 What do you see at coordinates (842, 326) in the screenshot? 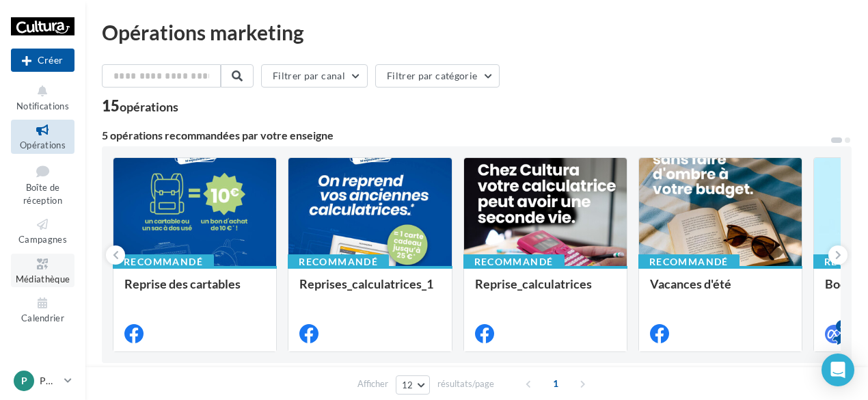
I see `div: 4` at bounding box center [842, 326].